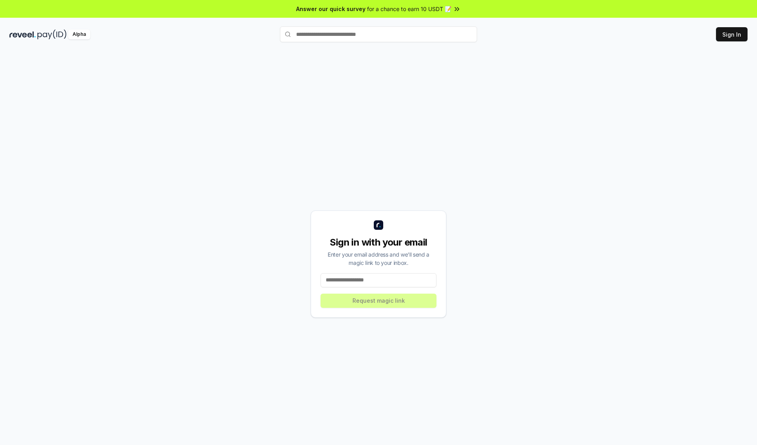 This screenshot has height=445, width=757. What do you see at coordinates (409, 9) in the screenshot?
I see `span: for a chance to earn 10 USDT 📝` at bounding box center [409, 9].